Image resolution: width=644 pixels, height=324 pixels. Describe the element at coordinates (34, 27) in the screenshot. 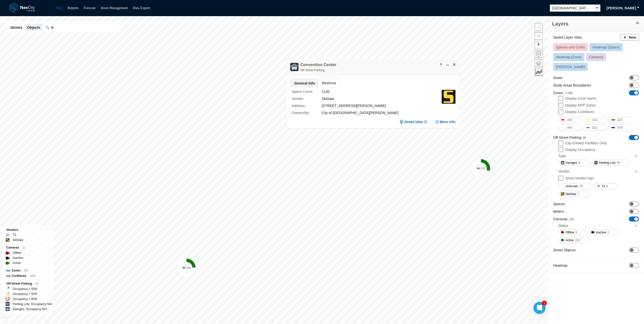

I see `span: Objects` at that location.